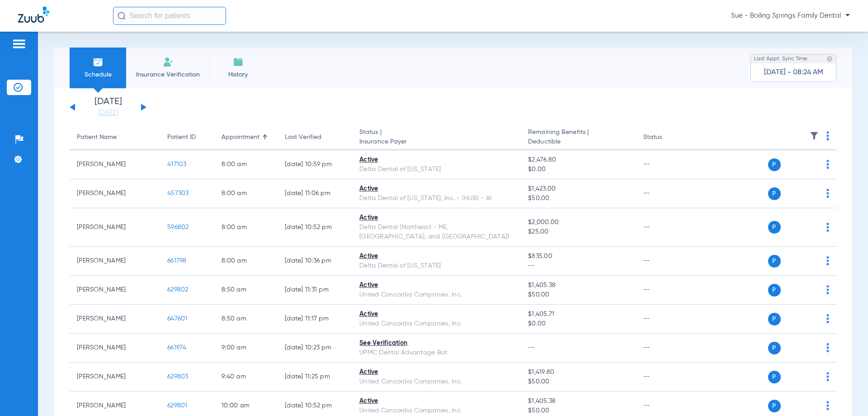  Describe the element at coordinates (168, 62) in the screenshot. I see `img: Manual Insurance Verification` at that location.